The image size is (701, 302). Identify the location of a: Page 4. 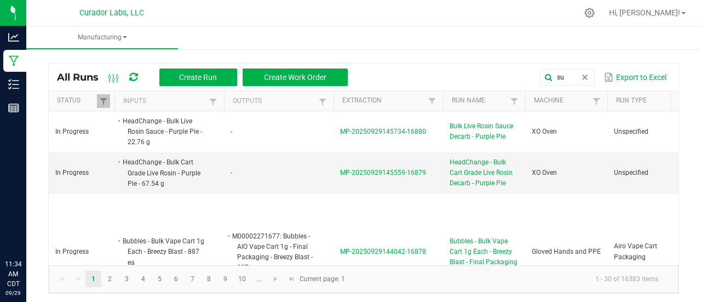
(143, 279).